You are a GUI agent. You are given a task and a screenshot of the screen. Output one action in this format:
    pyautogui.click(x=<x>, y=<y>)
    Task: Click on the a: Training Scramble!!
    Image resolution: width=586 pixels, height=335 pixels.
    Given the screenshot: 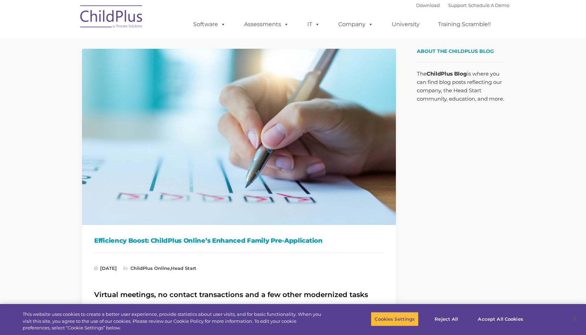 What is the action you would take?
    pyautogui.click(x=464, y=24)
    